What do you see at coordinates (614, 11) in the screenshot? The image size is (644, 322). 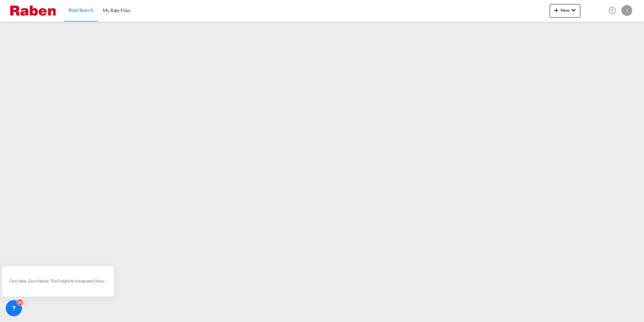 I see `div: Help` at bounding box center [614, 11].